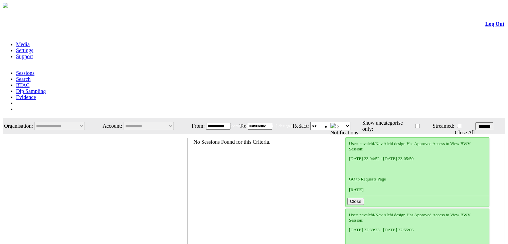 The width and height of the screenshot is (508, 244). I want to click on td: Organisation:, so click(18, 126).